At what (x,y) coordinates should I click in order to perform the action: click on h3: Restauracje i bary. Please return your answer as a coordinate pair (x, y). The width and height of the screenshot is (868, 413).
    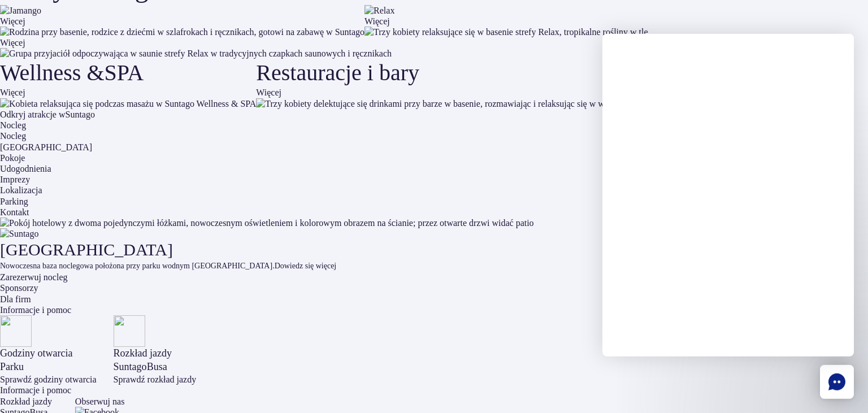
    Looking at the image, I should click on (439, 73).